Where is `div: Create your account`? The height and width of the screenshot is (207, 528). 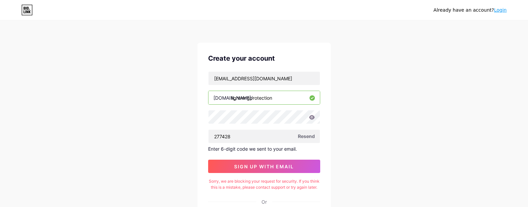
div: Create your account is located at coordinates (264, 58).